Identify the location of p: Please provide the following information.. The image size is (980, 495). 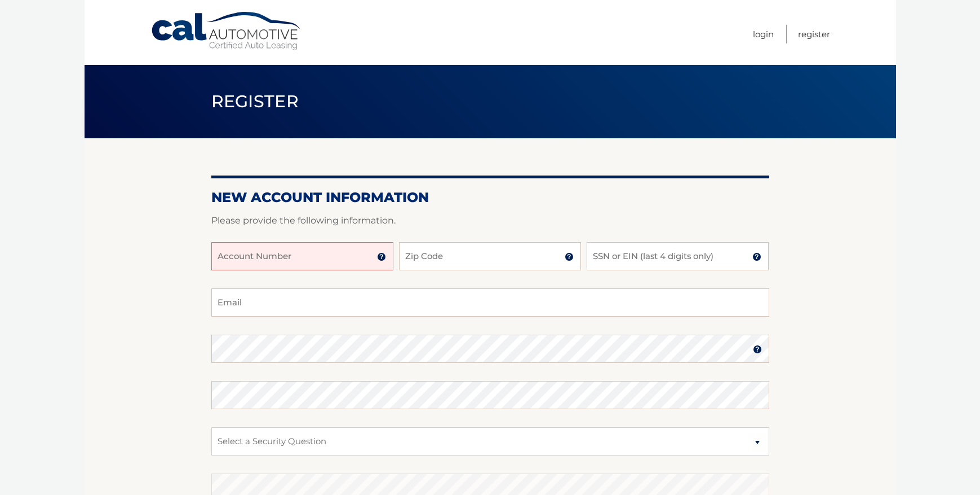
(490, 221).